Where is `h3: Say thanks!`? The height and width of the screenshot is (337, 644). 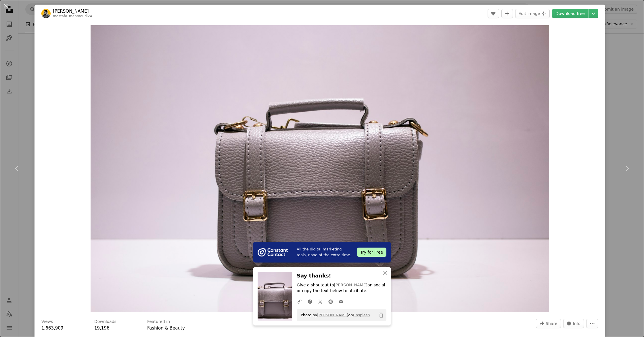 h3: Say thanks! is located at coordinates (342, 275).